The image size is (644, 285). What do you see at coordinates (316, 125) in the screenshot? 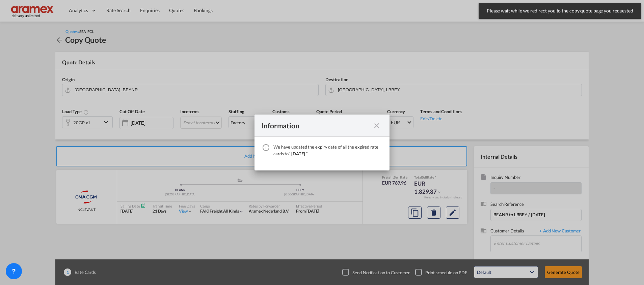
I see `div: Information` at bounding box center [316, 125].